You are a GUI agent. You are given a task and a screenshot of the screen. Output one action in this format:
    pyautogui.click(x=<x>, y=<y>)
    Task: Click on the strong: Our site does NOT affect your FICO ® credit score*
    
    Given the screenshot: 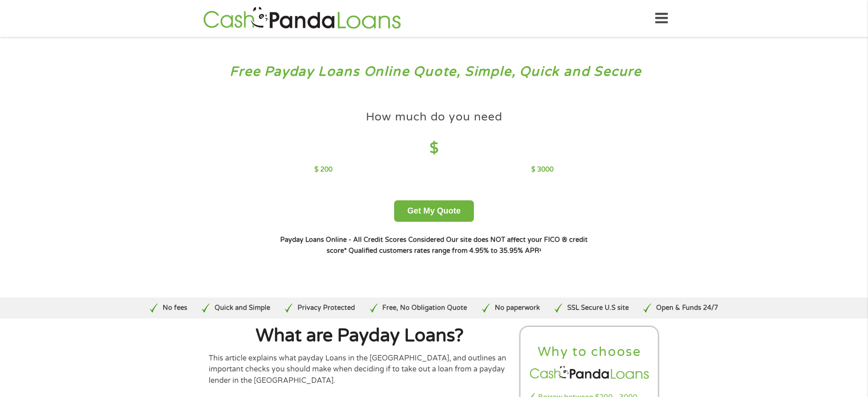 What is the action you would take?
    pyautogui.click(x=457, y=245)
    